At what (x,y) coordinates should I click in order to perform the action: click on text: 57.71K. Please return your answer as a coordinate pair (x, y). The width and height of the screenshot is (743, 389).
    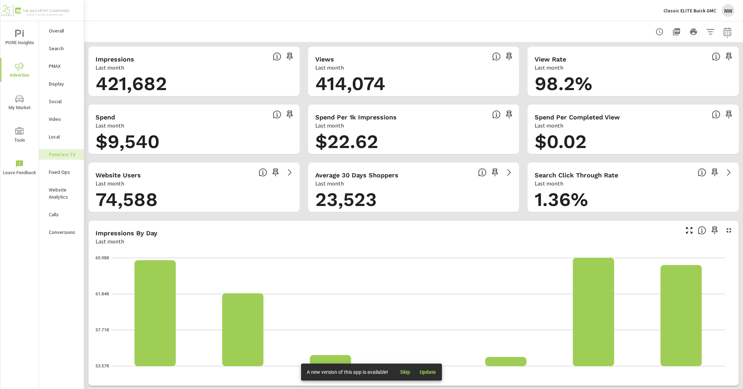
    Looking at the image, I should click on (102, 330).